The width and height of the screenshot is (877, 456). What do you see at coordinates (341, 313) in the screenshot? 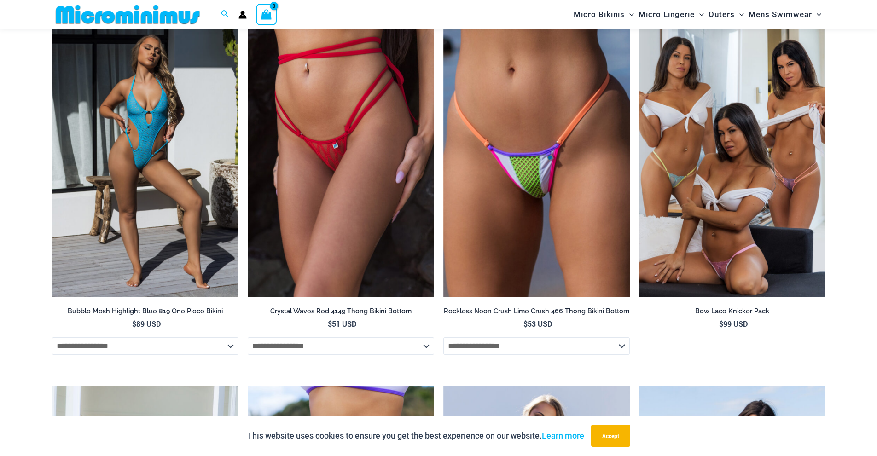
I see `a: Crystal Waves Red 4149 Thong Bikini Bottom` at bounding box center [341, 313].